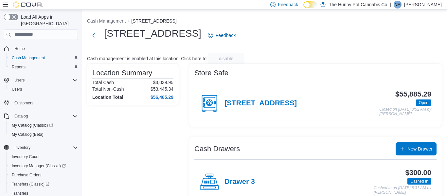  I want to click on nav: An example of EuiBreadcrumbs, so click(265, 22).